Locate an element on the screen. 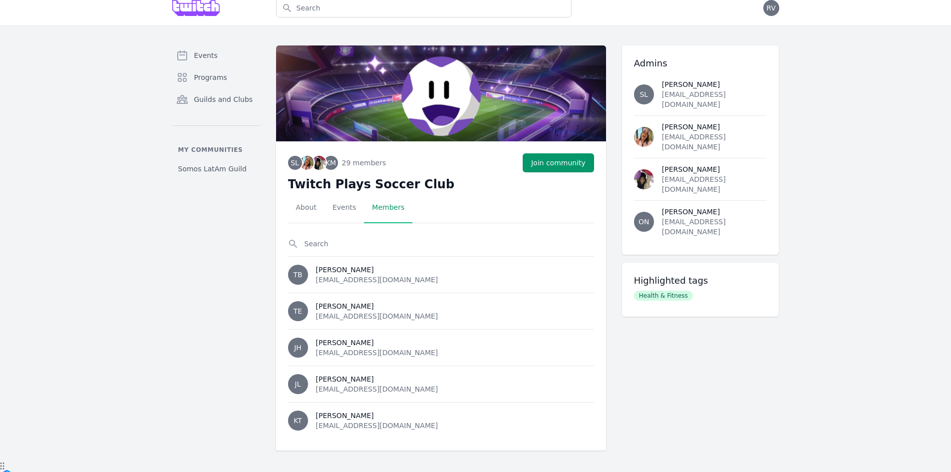 This screenshot has width=951, height=472. span: TB is located at coordinates (297, 274).